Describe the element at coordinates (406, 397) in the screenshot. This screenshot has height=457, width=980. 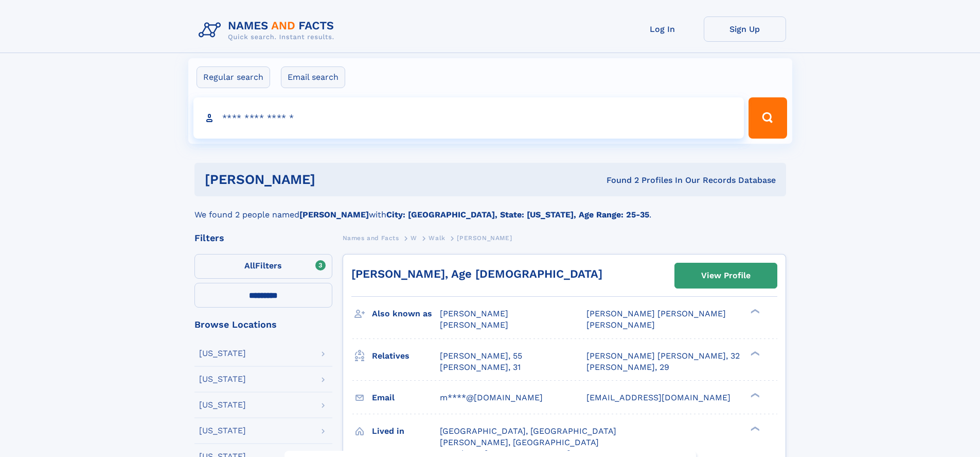
I see `h3: Email` at that location.